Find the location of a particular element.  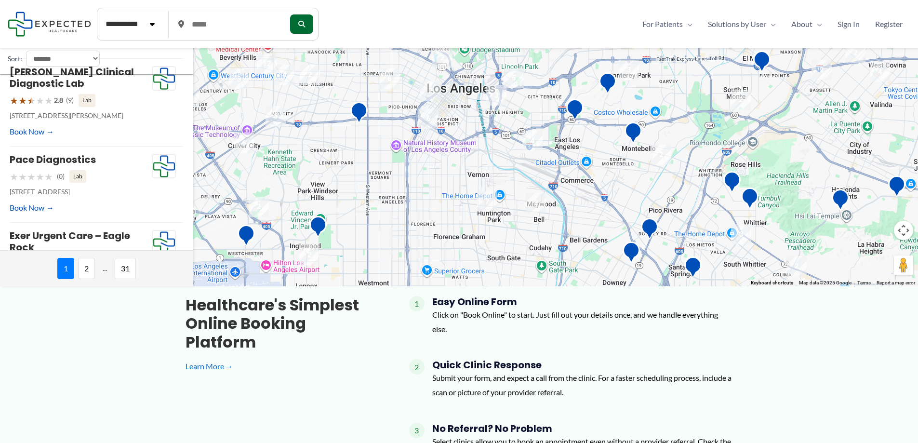

span: (0) is located at coordinates (61, 176).